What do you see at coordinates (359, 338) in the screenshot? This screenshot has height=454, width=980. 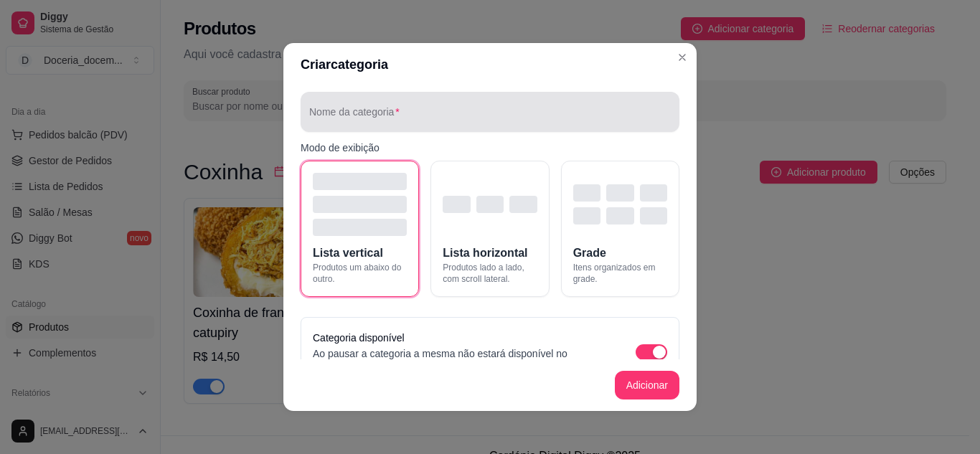 I see `label: Categoria disponível` at bounding box center [359, 338].